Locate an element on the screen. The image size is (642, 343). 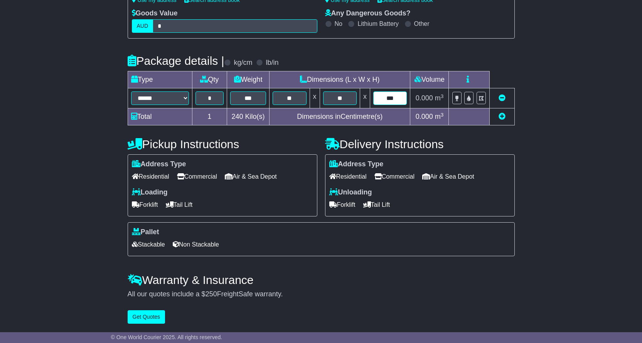
td: 1 is located at coordinates (209, 117).